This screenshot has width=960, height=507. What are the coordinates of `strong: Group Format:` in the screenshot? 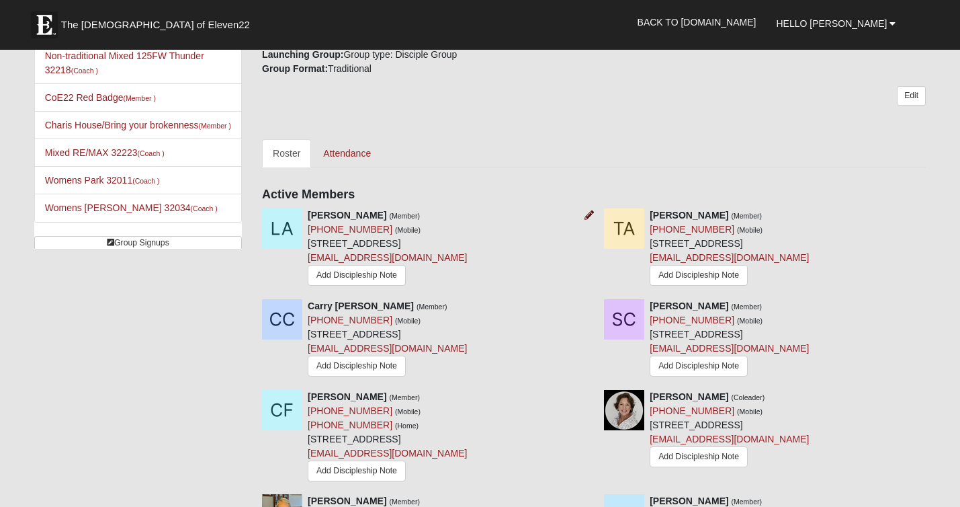 It's located at (295, 69).